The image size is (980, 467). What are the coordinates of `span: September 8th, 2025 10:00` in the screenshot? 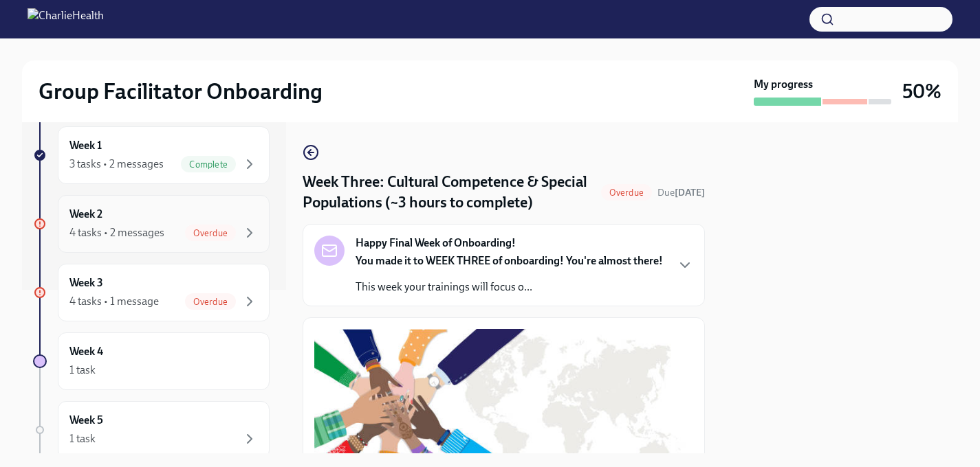 It's located at (681, 192).